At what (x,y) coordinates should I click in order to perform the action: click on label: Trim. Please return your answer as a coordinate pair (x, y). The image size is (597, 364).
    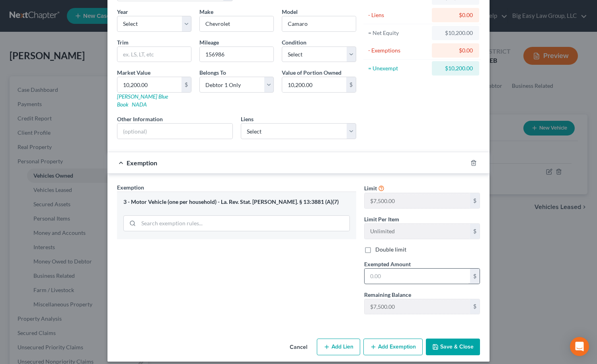
    Looking at the image, I should click on (123, 42).